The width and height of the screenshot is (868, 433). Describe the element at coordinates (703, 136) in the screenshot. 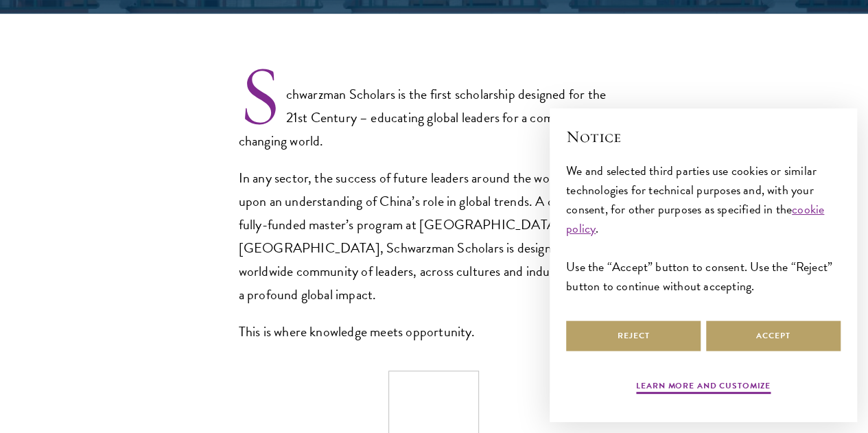

I see `h2: Notice` at that location.